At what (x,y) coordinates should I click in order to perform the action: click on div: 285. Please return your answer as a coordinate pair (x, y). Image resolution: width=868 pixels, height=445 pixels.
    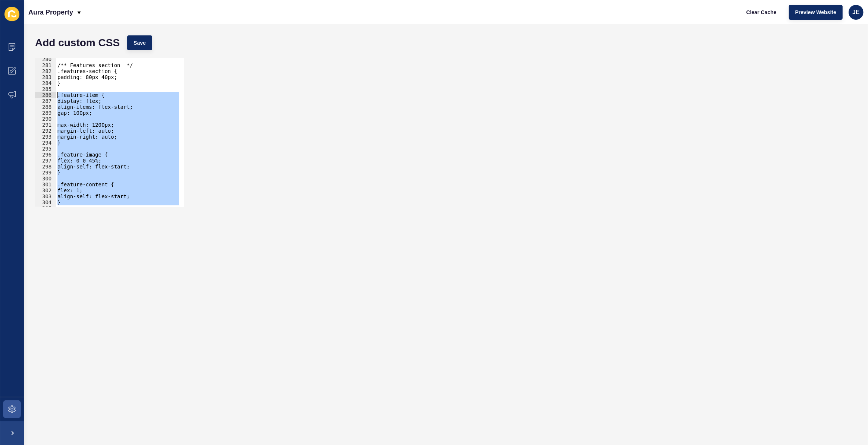
    Looking at the image, I should click on (45, 89).